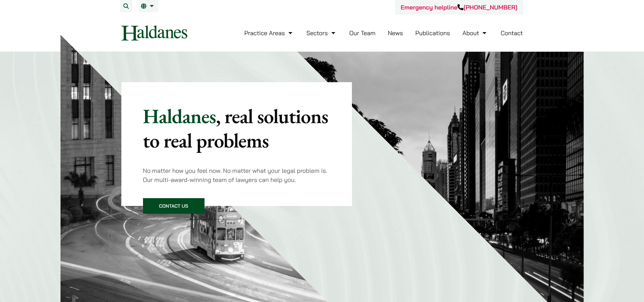  I want to click on p: No matter how you feel now. No matter what your legal problem is. Our multi-award-winning team of..., so click(237, 175).